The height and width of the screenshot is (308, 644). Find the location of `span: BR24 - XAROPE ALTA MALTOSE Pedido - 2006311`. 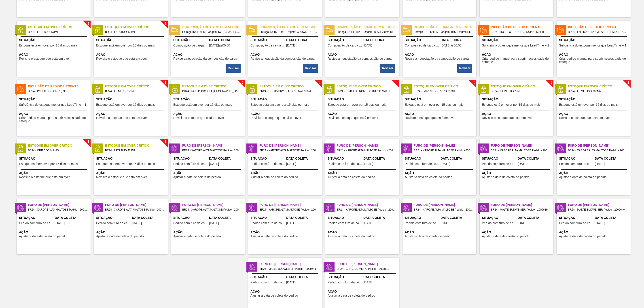

span: BR24 - XAROPE ALTA MALTOSE Pedido - 2006311 is located at coordinates (443, 150).